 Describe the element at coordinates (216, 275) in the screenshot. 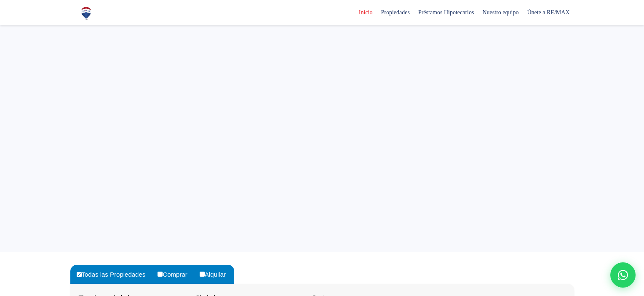

I see `label: Alquilar` at that location.